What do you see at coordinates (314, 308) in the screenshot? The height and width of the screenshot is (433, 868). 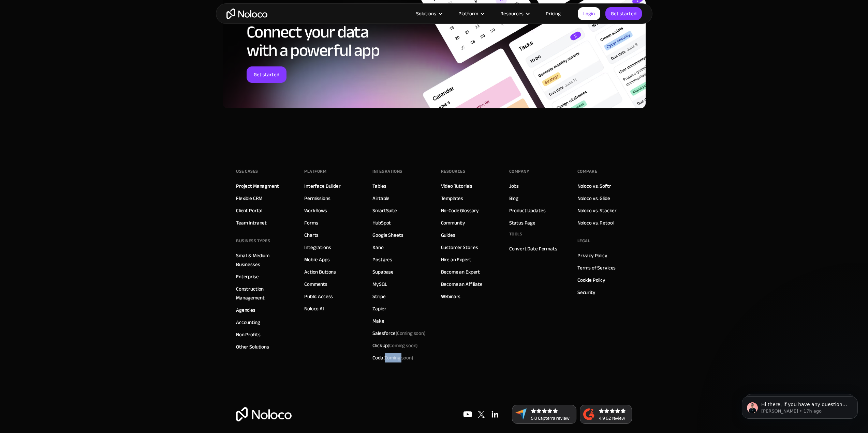 I see `a: Noloco AI` at bounding box center [314, 308].